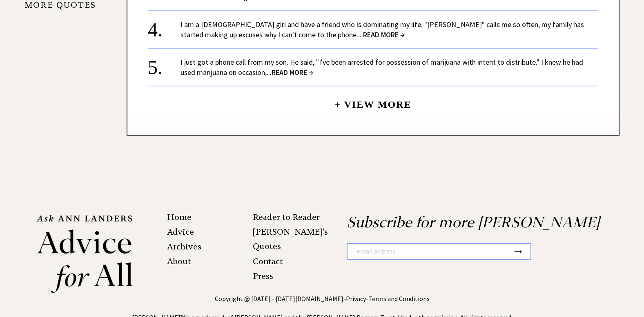 The image size is (644, 317). What do you see at coordinates (179, 217) in the screenshot?
I see `a: Home` at bounding box center [179, 217].